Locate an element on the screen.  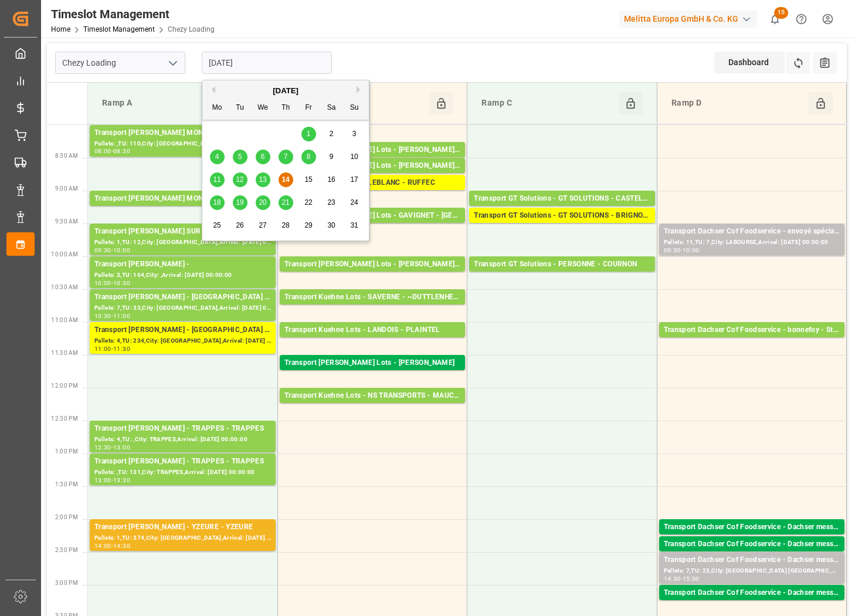
div: Choose Friday, August 22nd, 2025 is located at coordinates (309, 202).